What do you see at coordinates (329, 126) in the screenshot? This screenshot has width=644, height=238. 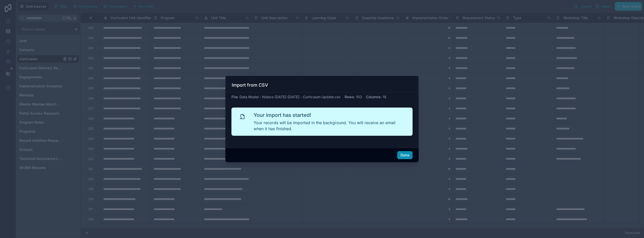 I see `p: Your records will be imported in the background. You will receive an email when it has finished.` at bounding box center [329, 126].